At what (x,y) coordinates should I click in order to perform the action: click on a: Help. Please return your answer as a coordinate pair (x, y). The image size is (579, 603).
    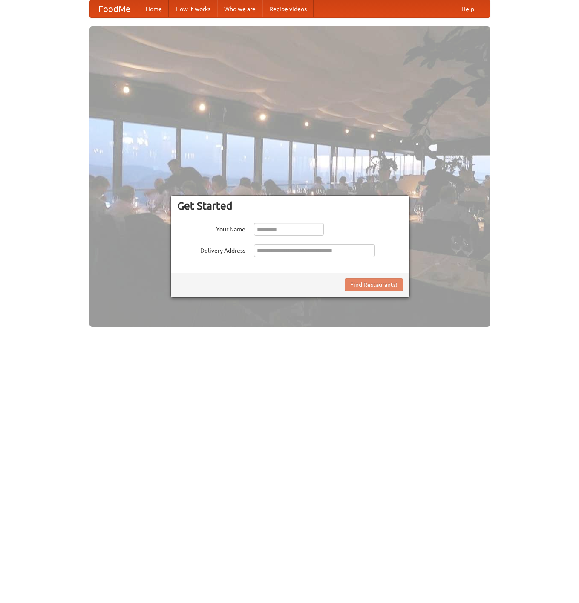
    Looking at the image, I should click on (468, 9).